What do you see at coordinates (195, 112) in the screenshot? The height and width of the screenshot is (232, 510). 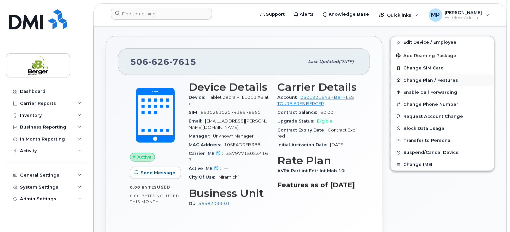 I see `span: SIM` at bounding box center [195, 112].